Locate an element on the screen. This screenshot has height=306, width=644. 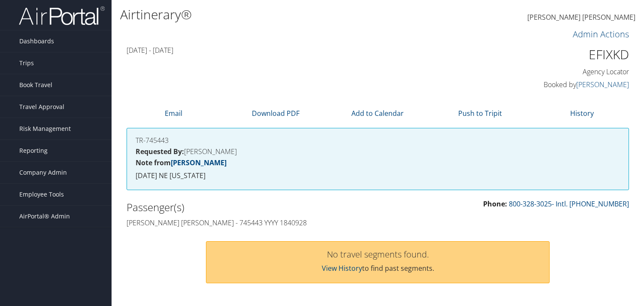
img: airportal-logo.png is located at coordinates (61, 16).